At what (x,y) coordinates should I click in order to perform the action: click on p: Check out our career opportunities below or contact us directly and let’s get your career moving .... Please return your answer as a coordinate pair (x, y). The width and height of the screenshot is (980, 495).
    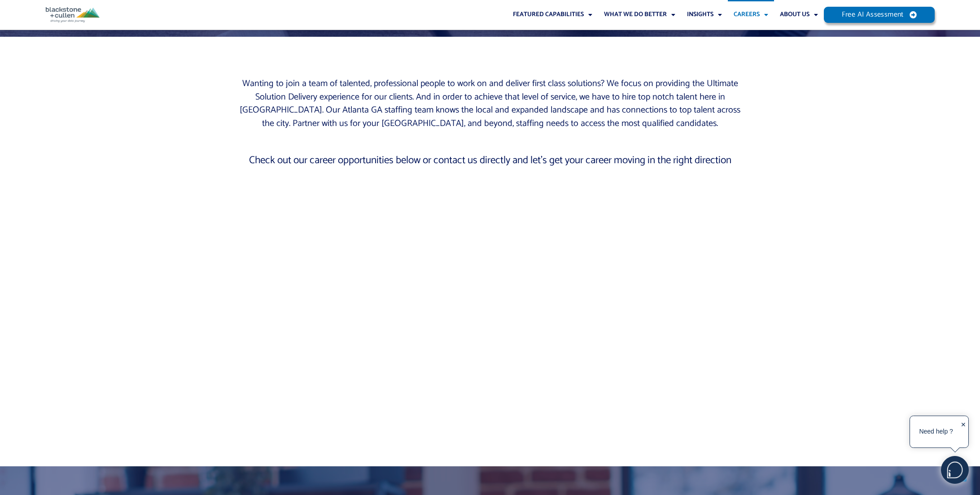
    Looking at the image, I should click on (490, 160).